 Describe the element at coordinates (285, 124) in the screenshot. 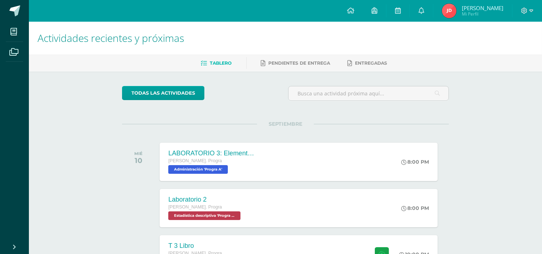

I see `span: SEPTIEMBRE` at that location.